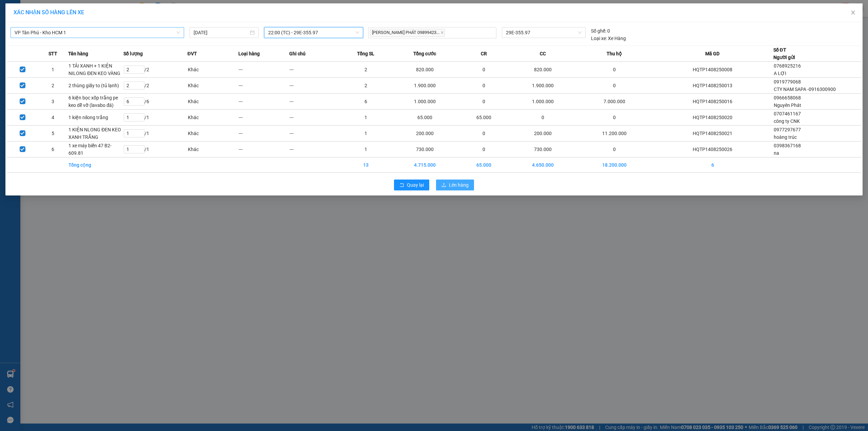 This screenshot has width=868, height=431. Describe the element at coordinates (96, 70) in the screenshot. I see `td: 1 TẢI XANH + 1 KIỆN NILONG ĐEN KEO VÀNG` at that location.